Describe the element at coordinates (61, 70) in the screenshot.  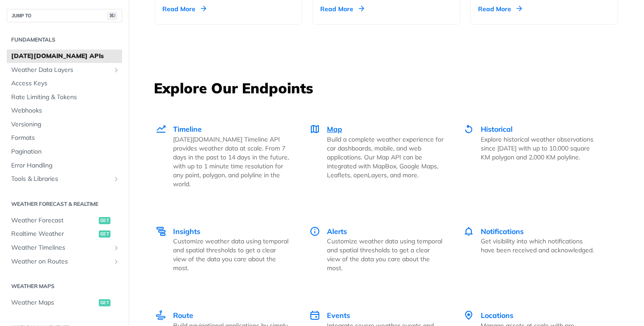
I see `span: Weather Data Layers` at that location.